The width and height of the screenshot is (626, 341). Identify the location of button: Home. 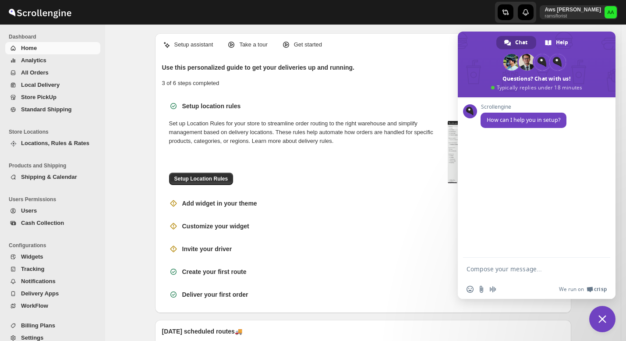
(53, 48).